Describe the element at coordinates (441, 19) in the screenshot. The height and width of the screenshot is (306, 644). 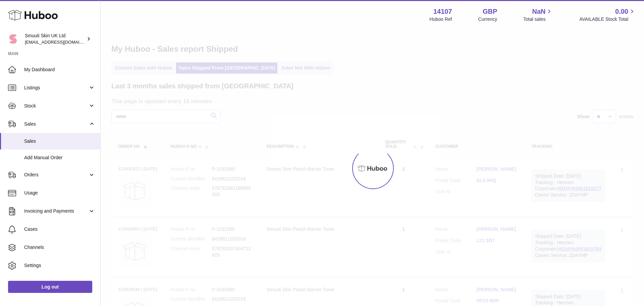
I see `div: Huboo Ref` at that location.